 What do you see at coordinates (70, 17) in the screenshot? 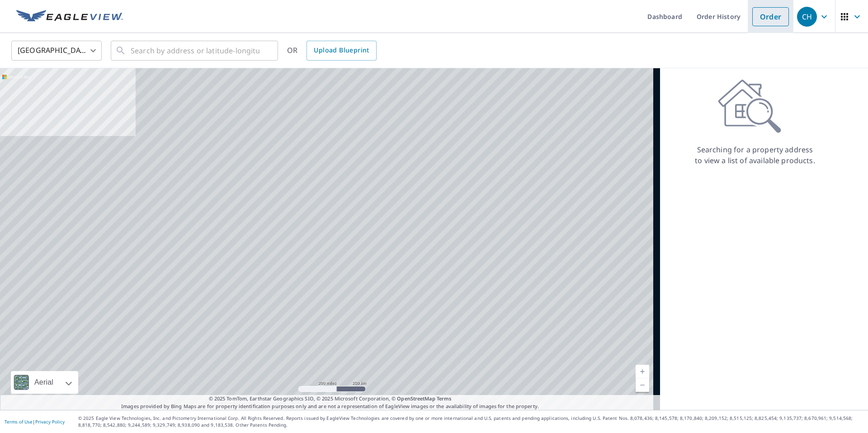
I see `img: EV Logo` at bounding box center [70, 17].